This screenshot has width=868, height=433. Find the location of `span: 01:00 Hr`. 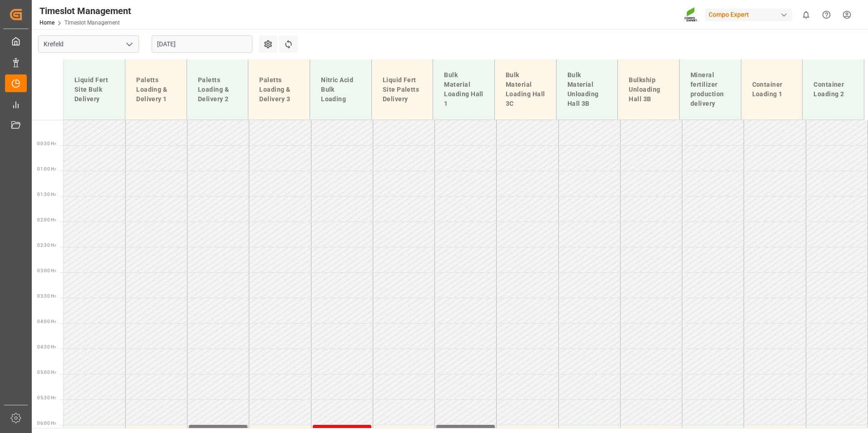

span: 01:00 Hr is located at coordinates (46, 169).